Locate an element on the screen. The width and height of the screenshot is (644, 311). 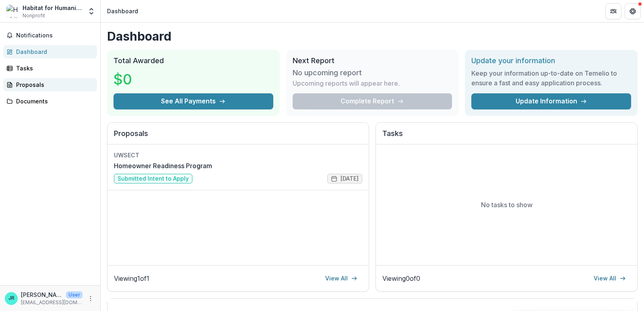
a: Tasks is located at coordinates (50, 68).